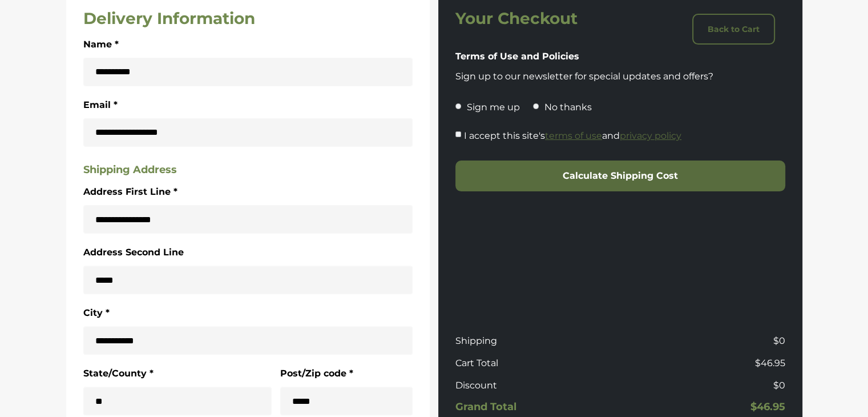 The height and width of the screenshot is (417, 868). I want to click on label: Post/Zip code *, so click(317, 374).